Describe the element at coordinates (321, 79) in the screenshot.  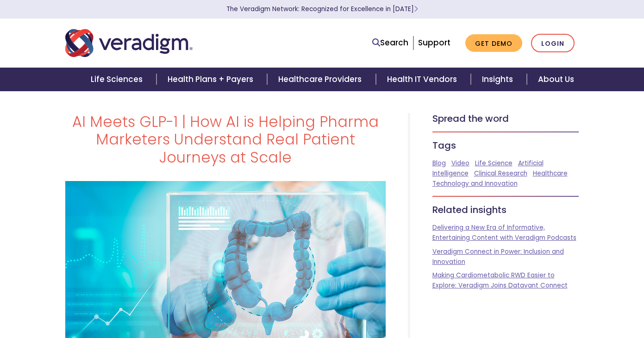
I see `a: Healthcare Providers` at that location.